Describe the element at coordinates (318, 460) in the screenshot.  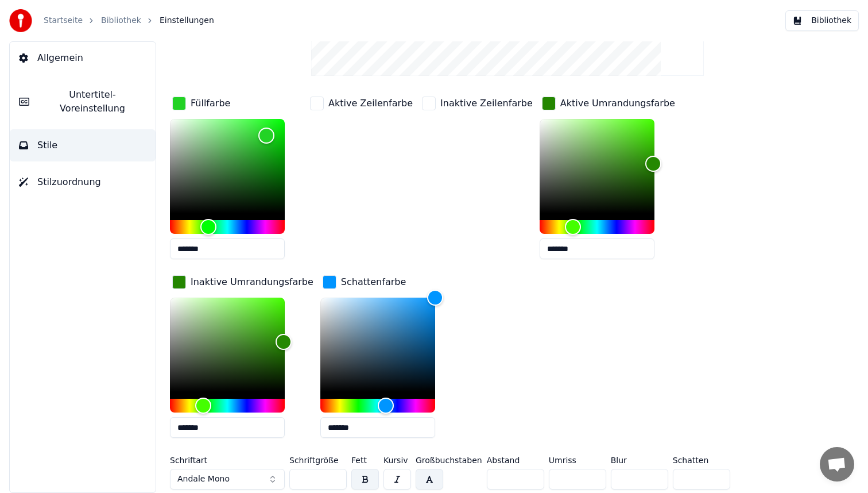
I see `label: Schriftgröße` at that location.